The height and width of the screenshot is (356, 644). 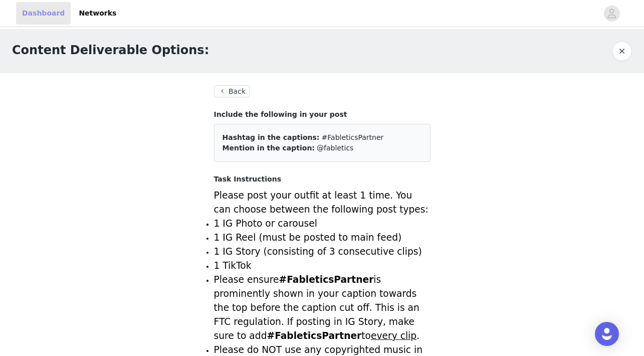 What do you see at coordinates (110, 50) in the screenshot?
I see `h1: Content Deliverable Options:` at bounding box center [110, 50].